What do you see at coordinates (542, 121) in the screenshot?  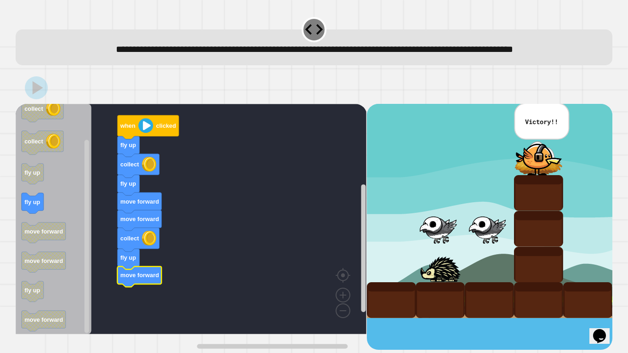 I see `p: Victory!!` at bounding box center [542, 121].